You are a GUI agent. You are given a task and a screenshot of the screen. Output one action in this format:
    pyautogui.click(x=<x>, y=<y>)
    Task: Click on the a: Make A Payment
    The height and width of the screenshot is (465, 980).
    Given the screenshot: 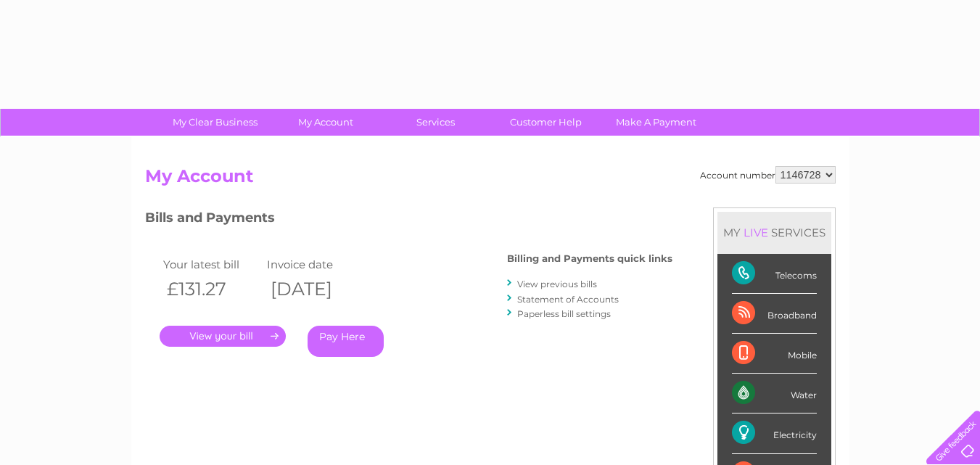 What is the action you would take?
    pyautogui.click(x=656, y=122)
    